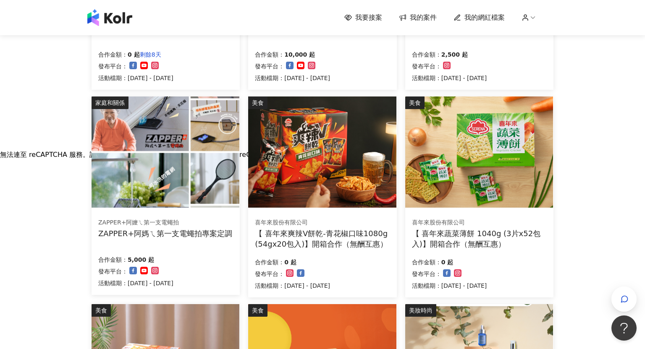 The height and width of the screenshot is (349, 645). I want to click on div: 美妝時尚, so click(421, 311).